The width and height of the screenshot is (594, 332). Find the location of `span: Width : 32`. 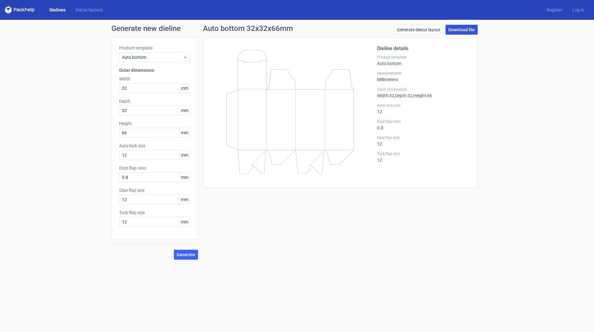

span: Width : 32 is located at coordinates (385, 96).